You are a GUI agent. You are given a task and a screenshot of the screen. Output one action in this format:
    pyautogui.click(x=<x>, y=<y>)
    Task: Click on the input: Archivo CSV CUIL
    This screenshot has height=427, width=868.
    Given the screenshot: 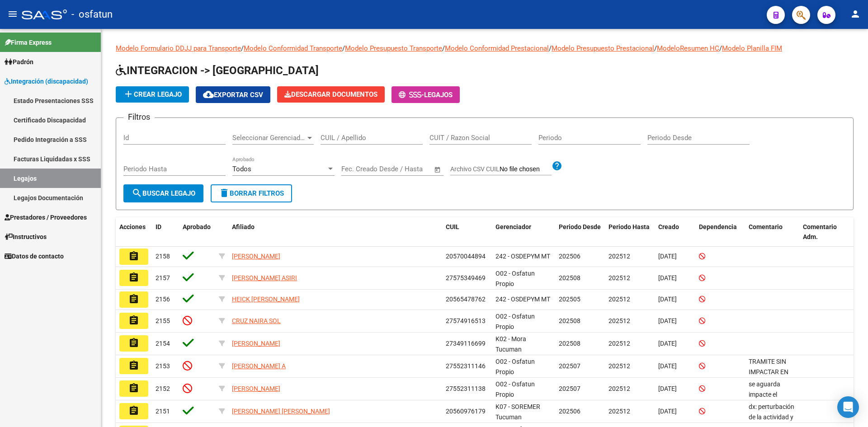 What is the action you would take?
    pyautogui.click(x=526, y=169)
    